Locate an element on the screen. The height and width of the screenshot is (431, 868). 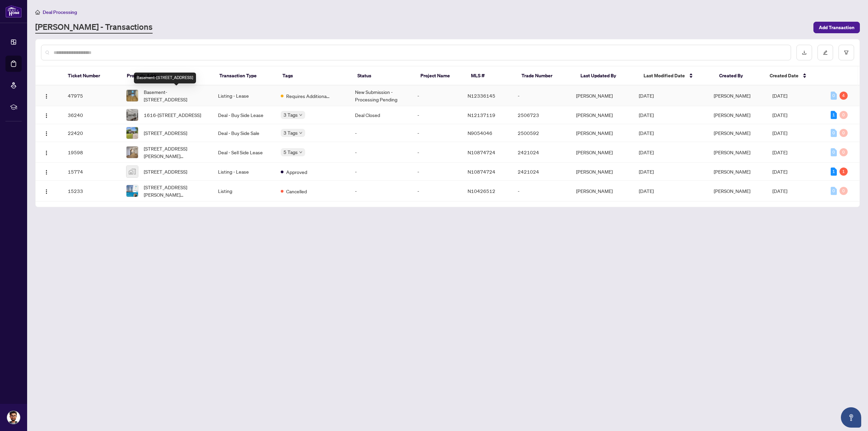
th: Created By is located at coordinates (739, 76).